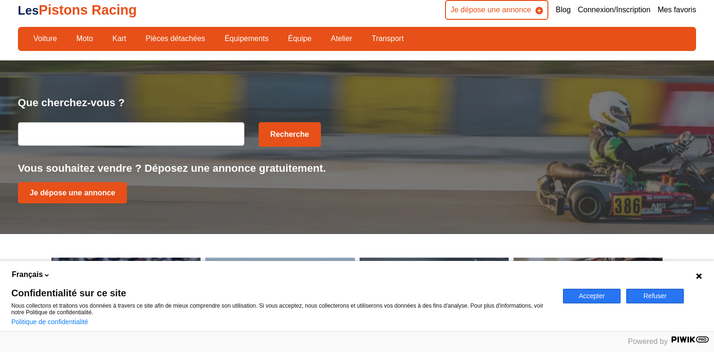  What do you see at coordinates (300, 39) in the screenshot?
I see `a: Équipe` at bounding box center [300, 39].